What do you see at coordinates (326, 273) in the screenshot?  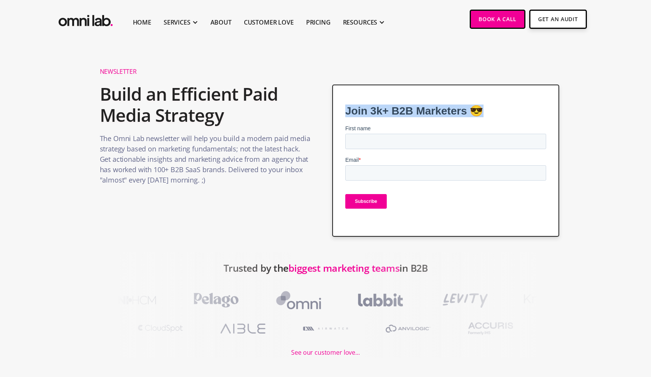 I see `h2: Trusted by the in B2B` at bounding box center [326, 273].